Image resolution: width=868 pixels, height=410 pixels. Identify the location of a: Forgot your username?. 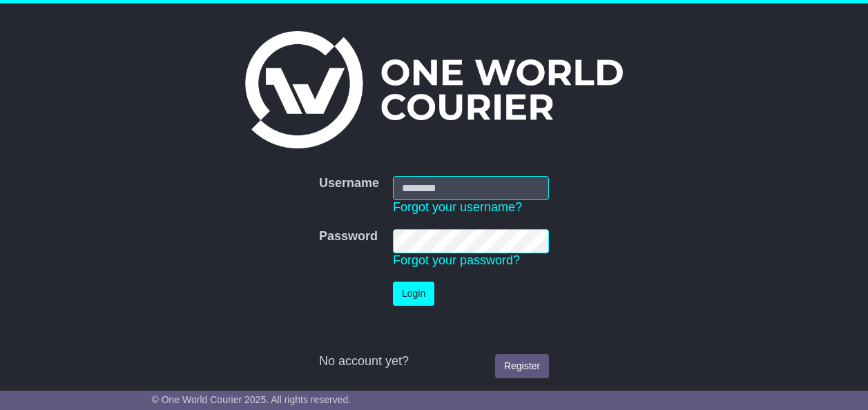
(457, 207).